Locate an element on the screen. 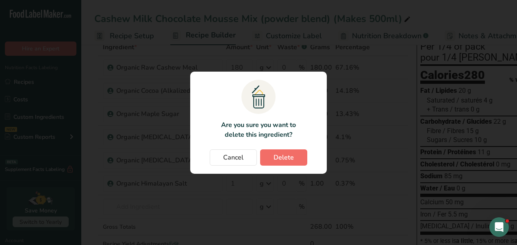 The image size is (517, 245). button: Cancel is located at coordinates (233, 157).